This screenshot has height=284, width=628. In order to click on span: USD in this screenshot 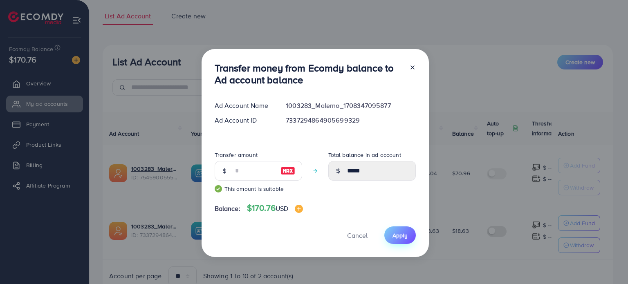, I will do `click(282, 209)`.